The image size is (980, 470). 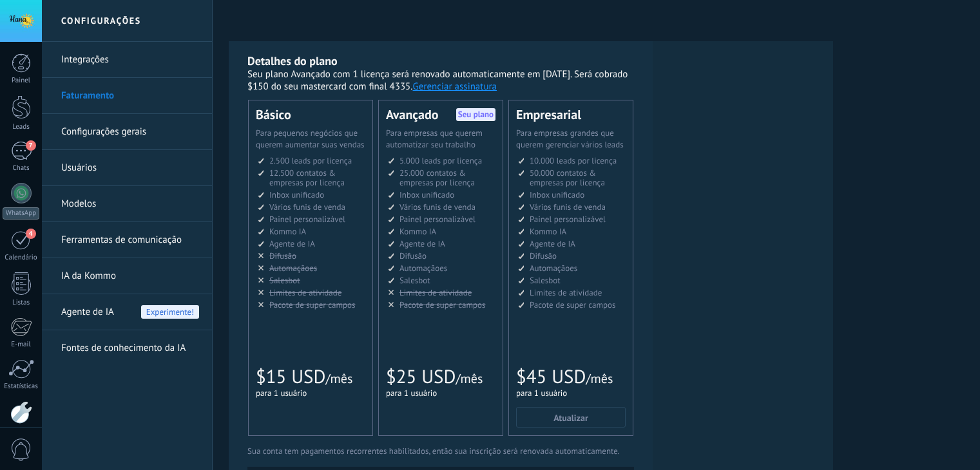 I want to click on p: Sua conta tem pagamentos recorrentes habilitados, então sua inscrição será renovada automaticamente., so click(x=441, y=451).